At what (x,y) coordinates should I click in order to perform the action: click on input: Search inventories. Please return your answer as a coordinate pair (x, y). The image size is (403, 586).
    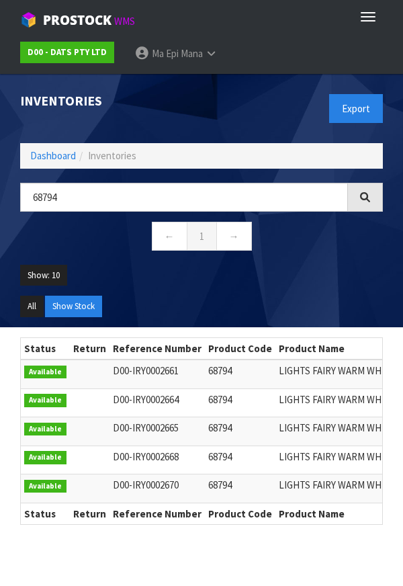
    Looking at the image, I should click on (184, 197).